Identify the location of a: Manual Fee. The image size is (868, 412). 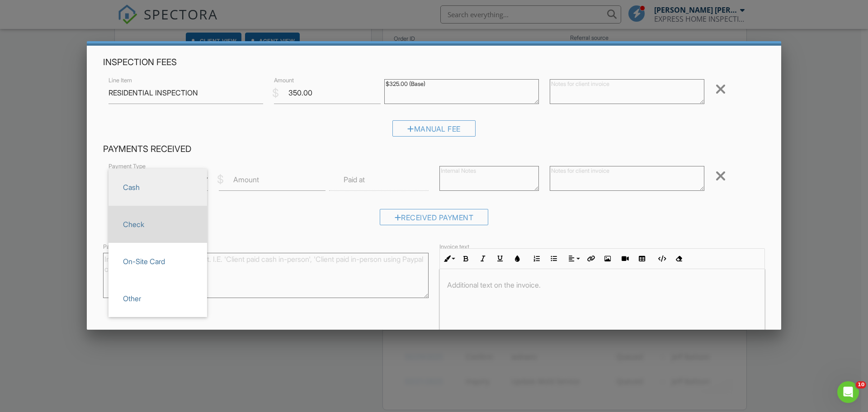
(434, 131).